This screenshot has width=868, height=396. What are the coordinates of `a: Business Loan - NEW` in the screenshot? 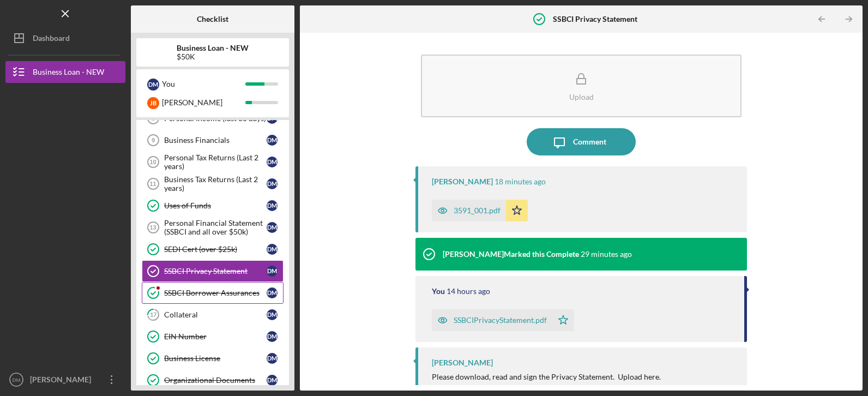 It's located at (65, 72).